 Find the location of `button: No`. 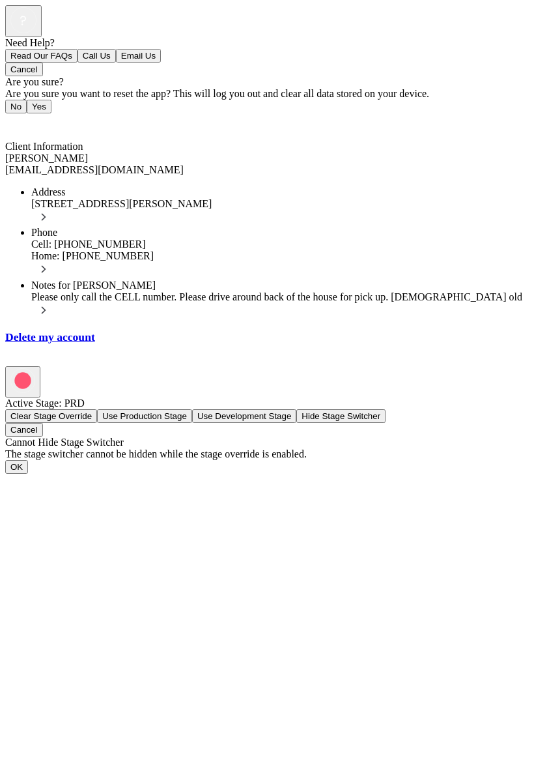

button: No is located at coordinates (16, 106).